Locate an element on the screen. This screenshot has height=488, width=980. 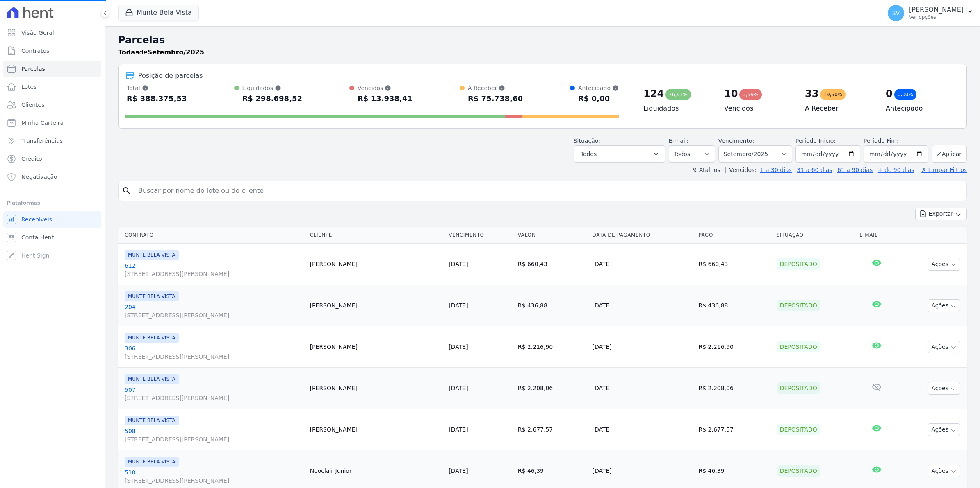
a: Lotes is located at coordinates (52, 87).